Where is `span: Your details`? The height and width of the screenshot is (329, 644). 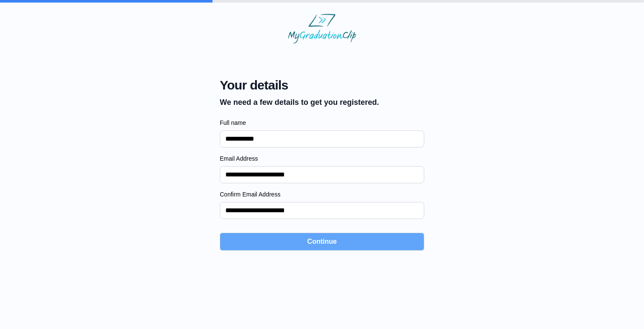 span: Your details is located at coordinates (299, 85).